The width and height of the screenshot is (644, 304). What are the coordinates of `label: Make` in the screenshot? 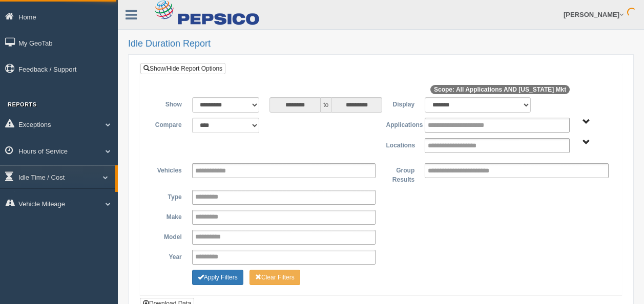 It's located at (168, 216).